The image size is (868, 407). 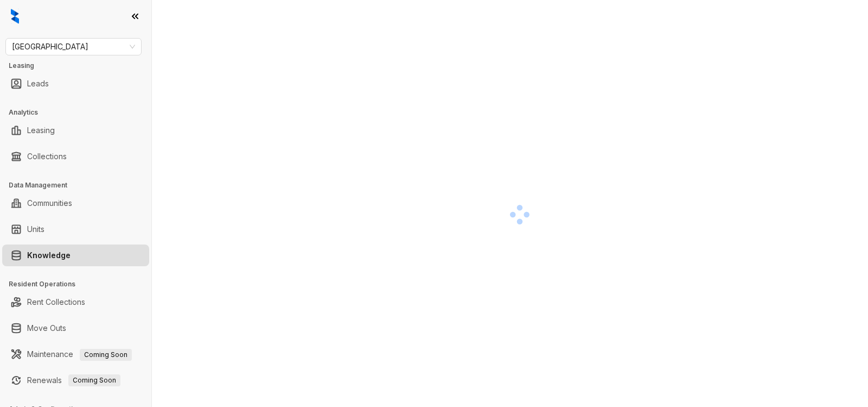 What do you see at coordinates (76, 131) in the screenshot?
I see `li: Leasing` at bounding box center [76, 131].